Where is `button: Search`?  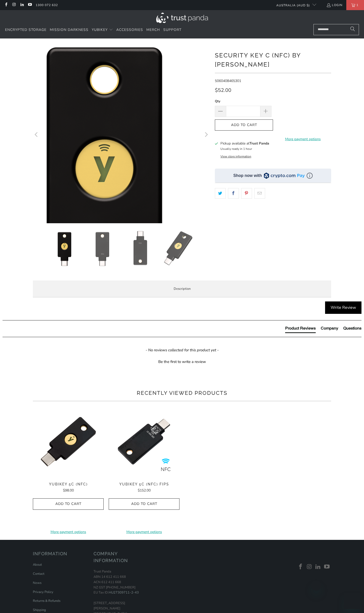 button: Search is located at coordinates (353, 29).